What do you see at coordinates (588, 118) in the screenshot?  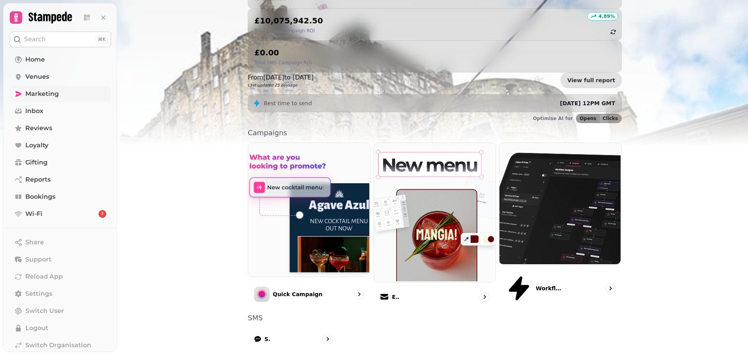 I see `span: Opens` at bounding box center [588, 118].